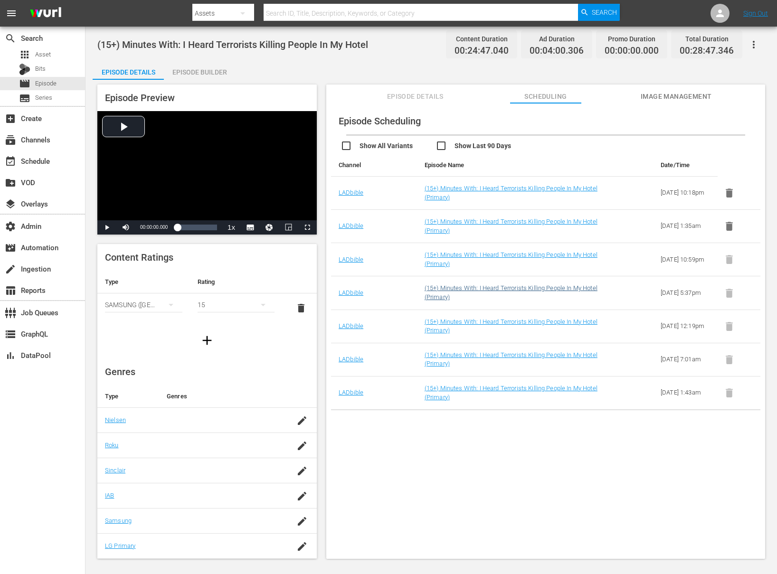 This screenshot has height=574, width=777. What do you see at coordinates (10, 119) in the screenshot?
I see `span: Create` at bounding box center [10, 119].